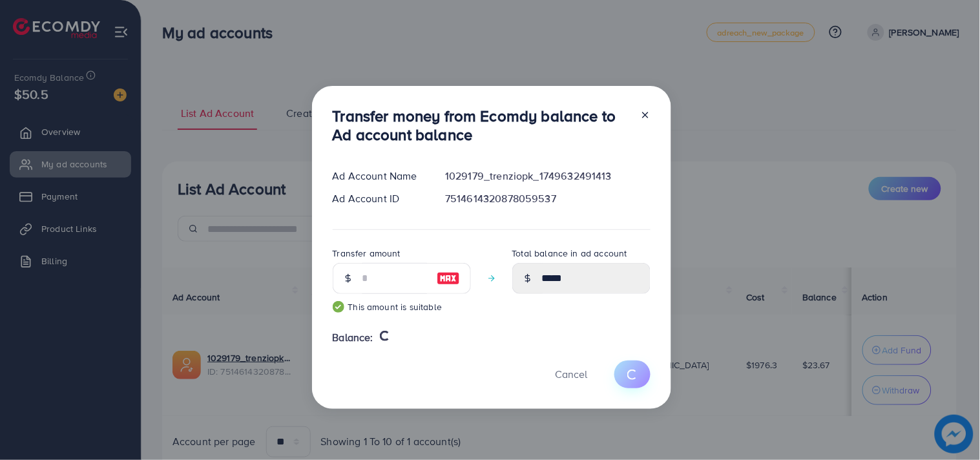  What do you see at coordinates (547, 199) in the screenshot?
I see `div: 7514614320878059537` at bounding box center [547, 199].